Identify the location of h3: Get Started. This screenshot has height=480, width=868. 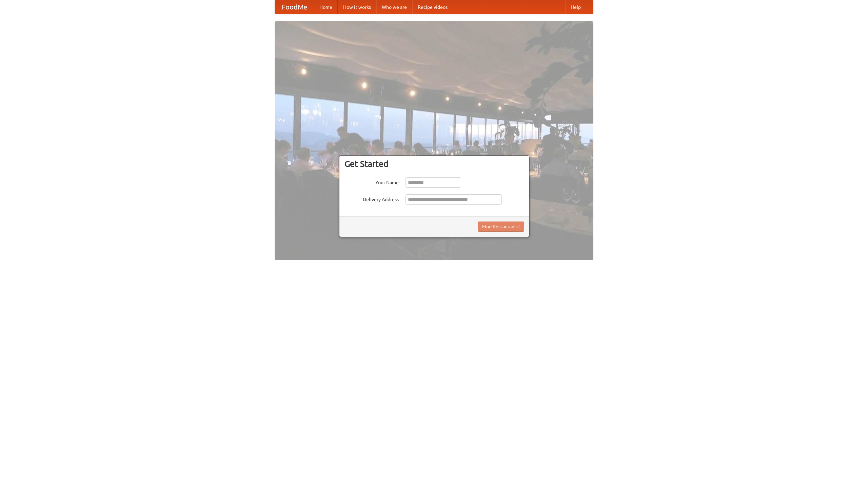
(434, 164).